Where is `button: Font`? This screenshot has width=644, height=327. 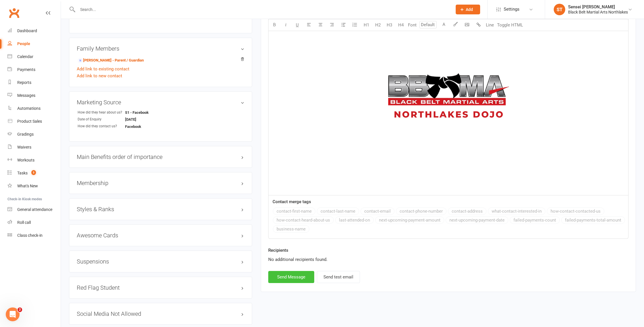
button: Font is located at coordinates (413, 25).